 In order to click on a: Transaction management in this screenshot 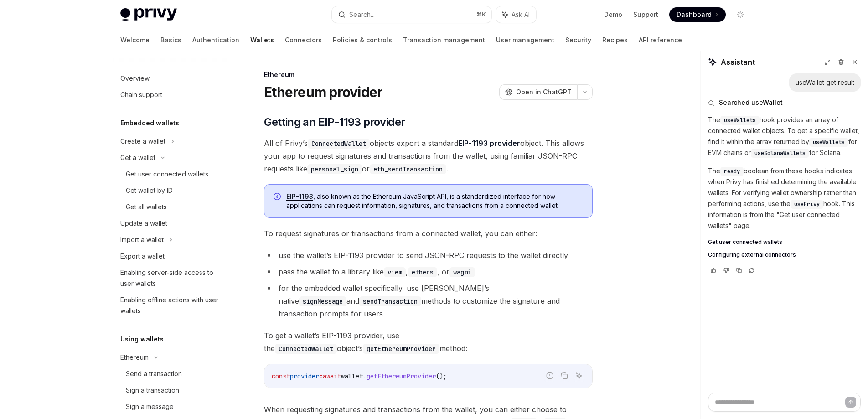, I will do `click(444, 40)`.